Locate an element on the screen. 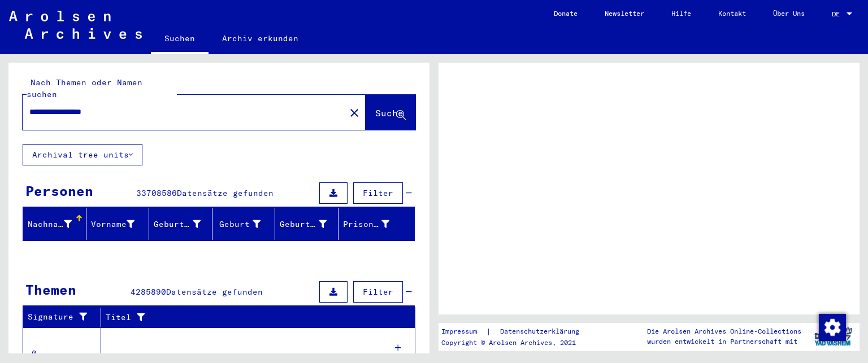 This screenshot has width=868, height=363. mat-header-cell: Prisoner # is located at coordinates (376, 224).